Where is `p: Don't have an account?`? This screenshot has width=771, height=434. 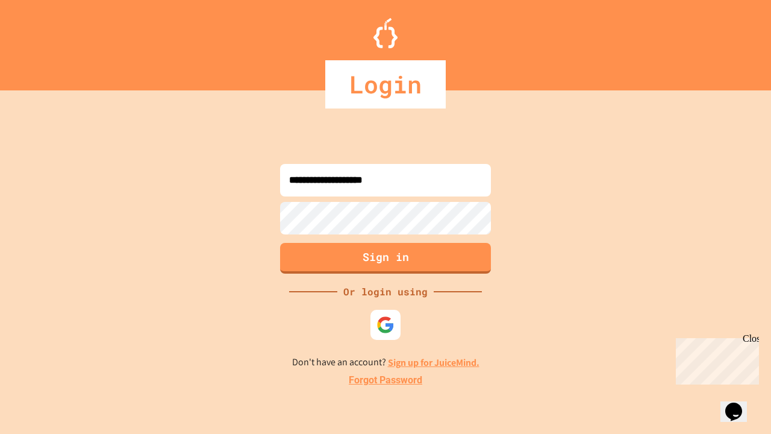
p: Don't have an account? is located at coordinates (386, 362).